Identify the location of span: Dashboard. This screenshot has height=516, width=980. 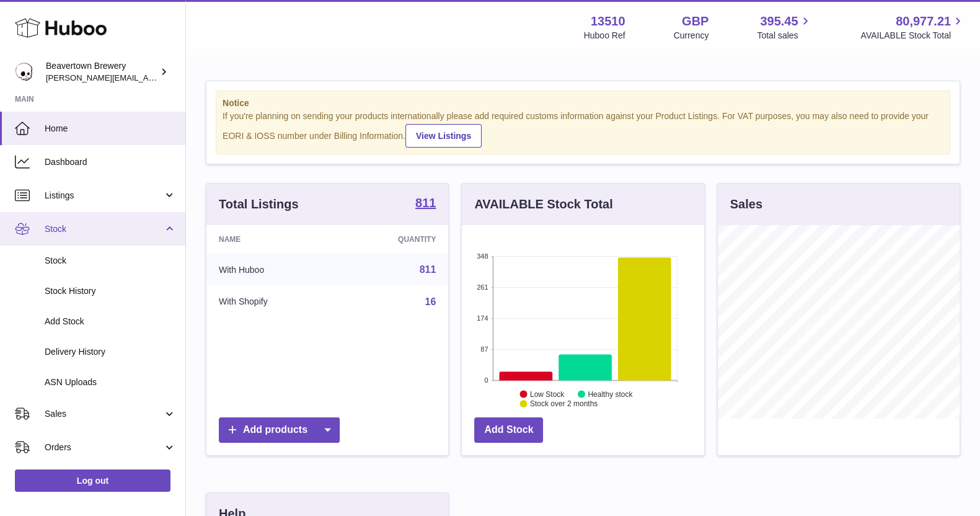
(111, 162).